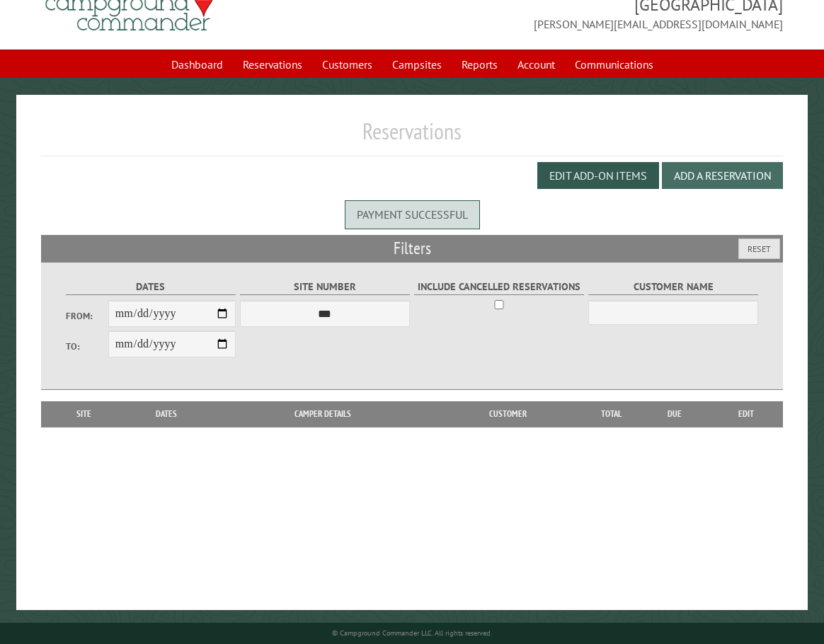  I want to click on small: © Campground Commander LLC. All rights reserved., so click(412, 632).